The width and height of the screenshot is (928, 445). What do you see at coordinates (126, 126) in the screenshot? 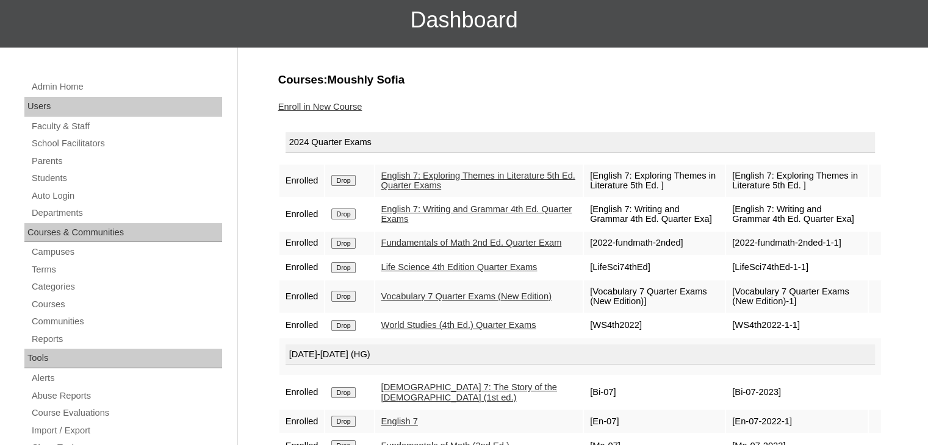
I see `a: Faculty & Staff` at bounding box center [126, 126].